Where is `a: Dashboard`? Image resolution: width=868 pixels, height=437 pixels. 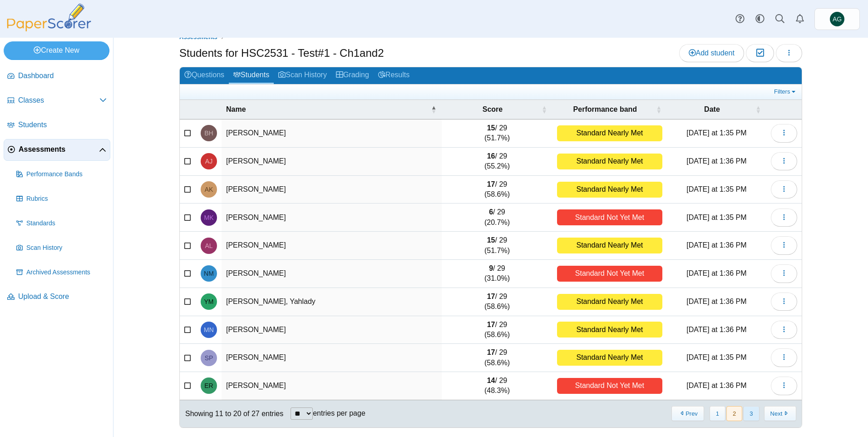
a: Dashboard is located at coordinates (56, 77).